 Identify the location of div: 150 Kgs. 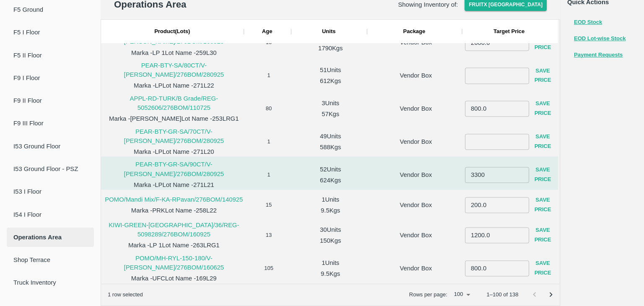
(330, 241).